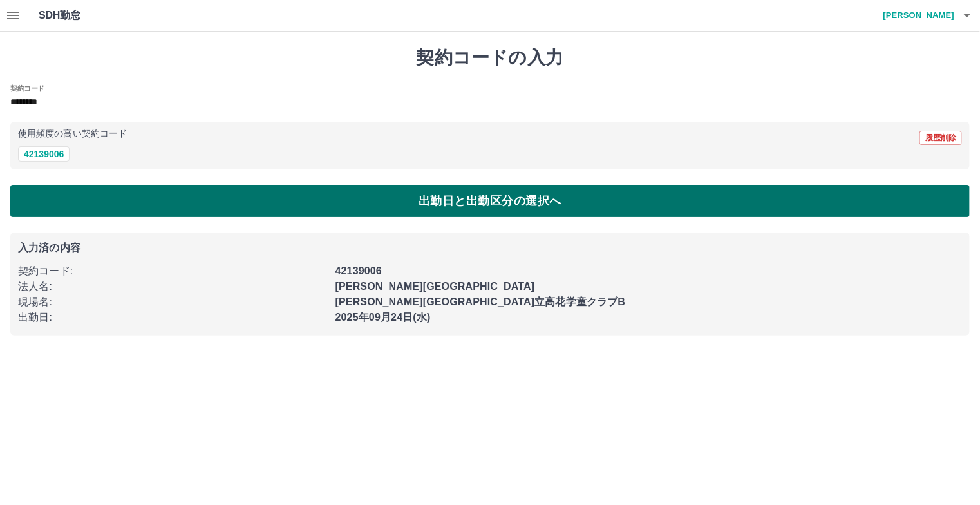 This screenshot has height=505, width=980. Describe the element at coordinates (173, 271) in the screenshot. I see `p: 契約コード :` at that location.